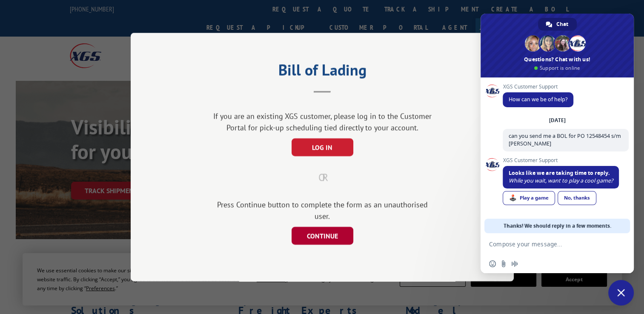 Image resolution: width=644 pixels, height=314 pixels. I want to click on span: While you wait, want to play a cool game?, so click(561, 181).